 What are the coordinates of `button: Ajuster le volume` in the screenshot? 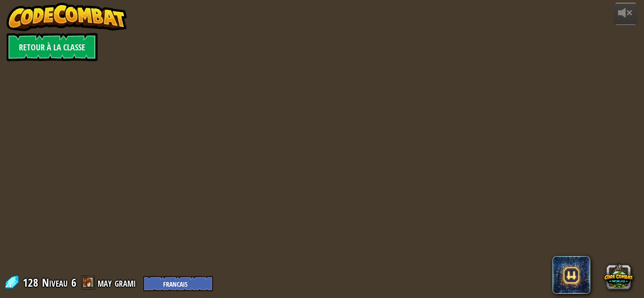 It's located at (626, 14).